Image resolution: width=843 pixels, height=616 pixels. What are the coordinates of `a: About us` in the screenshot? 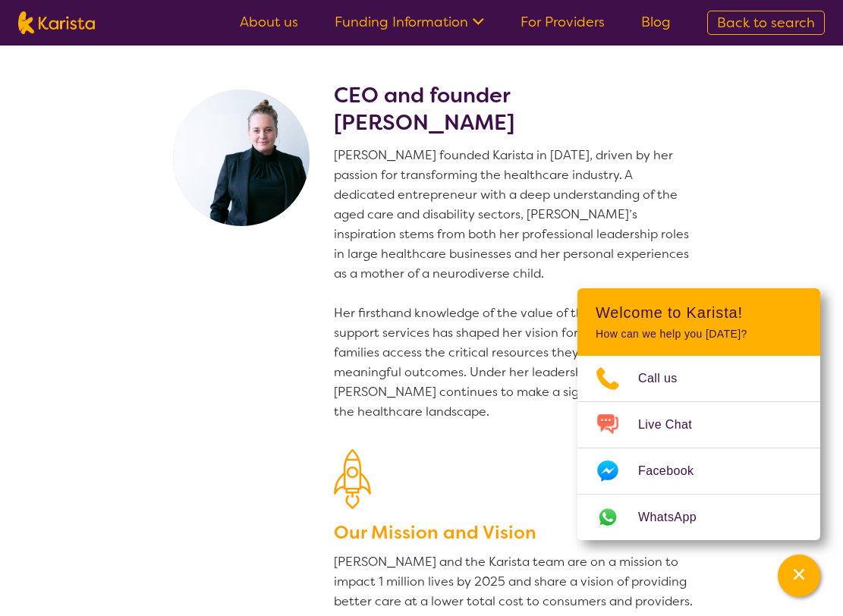 It's located at (269, 22).